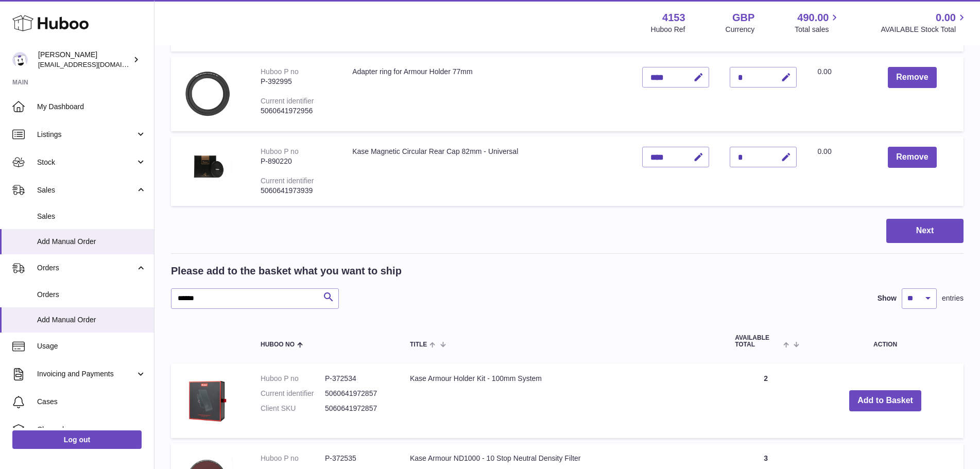 Image resolution: width=980 pixels, height=469 pixels. Describe the element at coordinates (418, 344) in the screenshot. I see `span: Title` at that location.